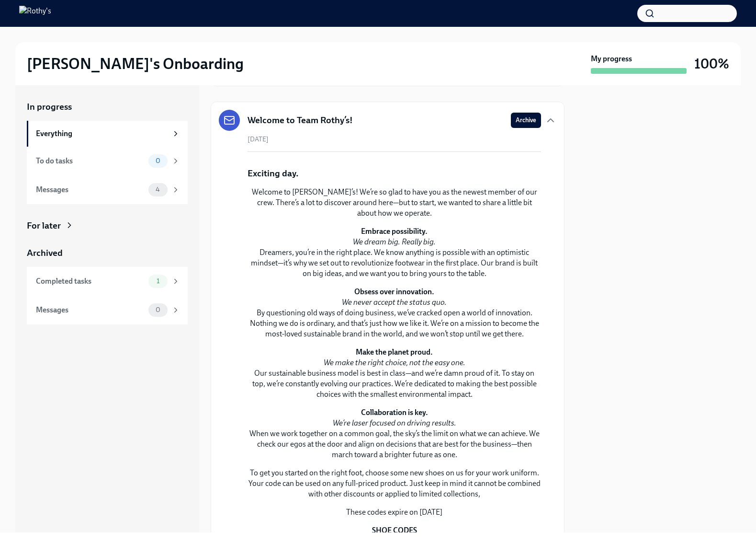  I want to click on p: Exciting day., so click(273, 173).